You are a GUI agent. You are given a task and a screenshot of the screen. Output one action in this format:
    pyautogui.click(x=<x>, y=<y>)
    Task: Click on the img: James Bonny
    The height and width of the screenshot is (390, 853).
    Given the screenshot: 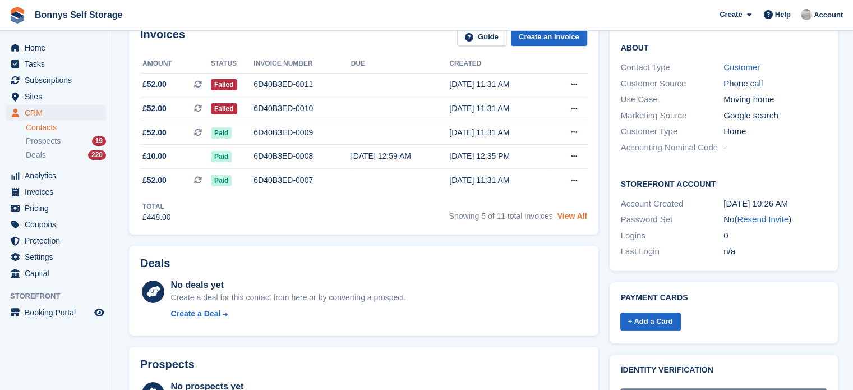 What is the action you would take?
    pyautogui.click(x=806, y=15)
    